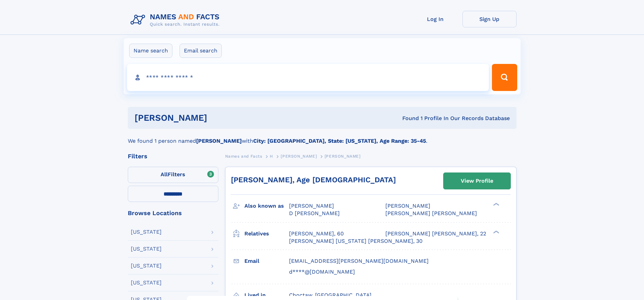  I want to click on a: Log In, so click(435, 19).